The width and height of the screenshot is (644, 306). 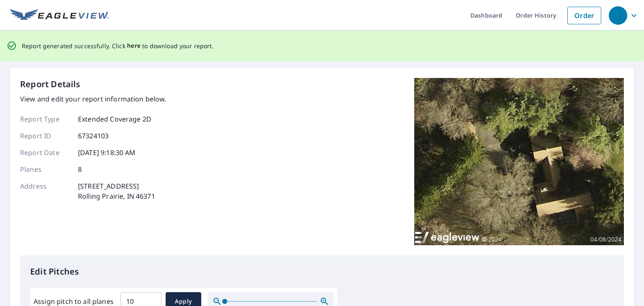 I want to click on p: Extended Coverage 2D, so click(x=114, y=119).